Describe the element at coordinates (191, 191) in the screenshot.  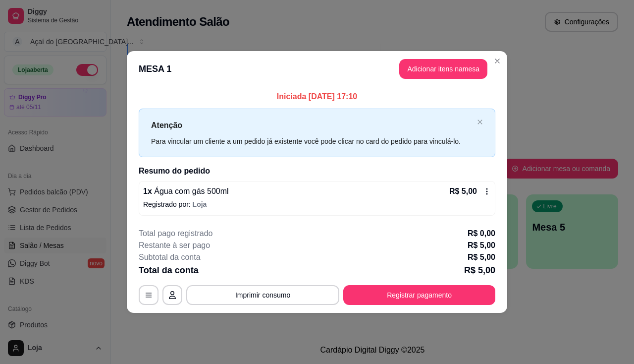
I see `span: Água com gás 500ml` at that location.